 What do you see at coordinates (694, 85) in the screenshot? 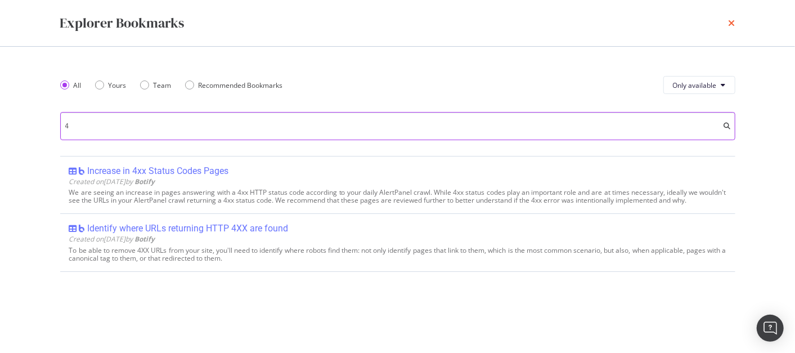
I see `span: Only available` at bounding box center [694, 85].